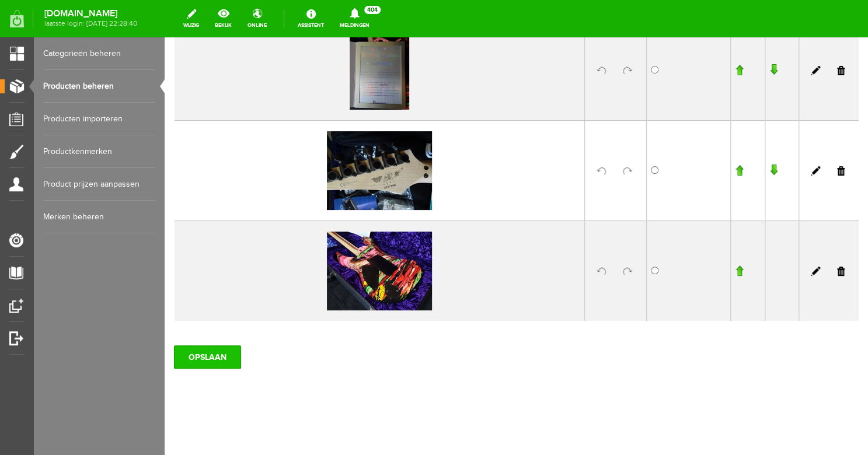 The width and height of the screenshot is (868, 455). What do you see at coordinates (223, 19) in the screenshot?
I see `a: bekijk` at bounding box center [223, 19].